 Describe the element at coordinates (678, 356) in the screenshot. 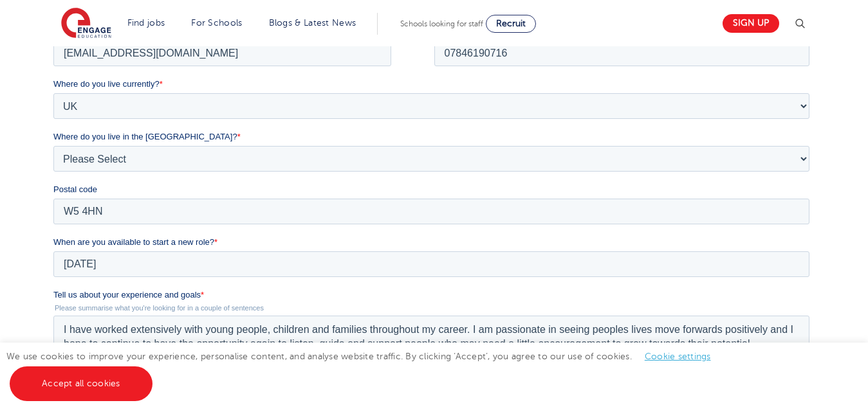

I see `a: Cookie settings` at that location.